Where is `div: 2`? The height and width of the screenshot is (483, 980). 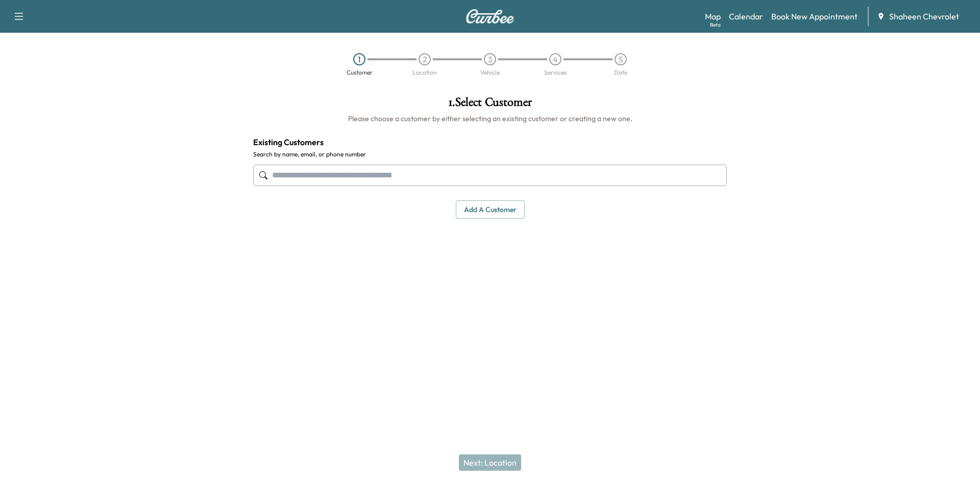
div: 2 is located at coordinates (425, 59).